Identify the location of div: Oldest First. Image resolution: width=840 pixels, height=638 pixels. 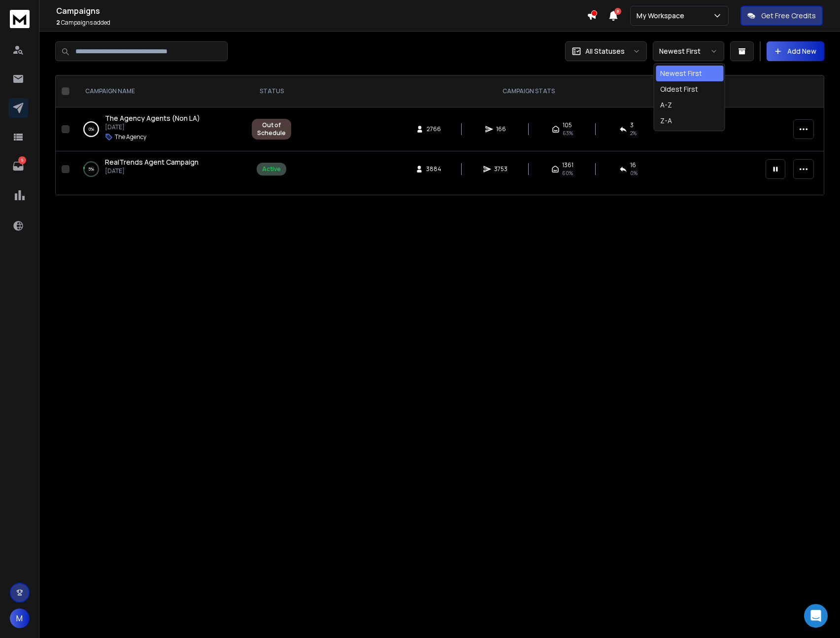
(679, 89).